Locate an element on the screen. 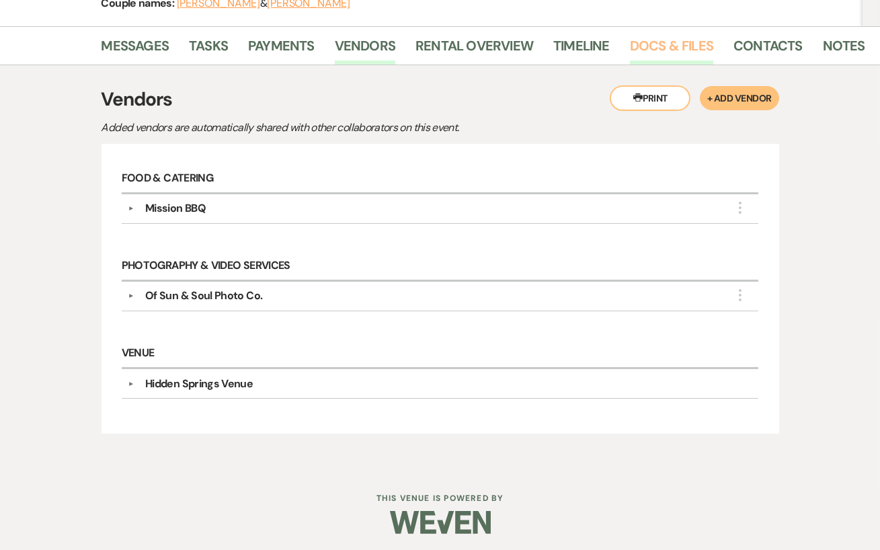 This screenshot has height=550, width=880. h6: Food & Catering is located at coordinates (440, 179).